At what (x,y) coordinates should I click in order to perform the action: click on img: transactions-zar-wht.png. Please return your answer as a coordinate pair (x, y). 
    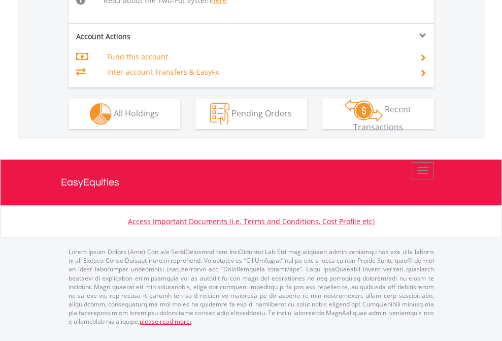
    Looking at the image, I should click on (364, 110).